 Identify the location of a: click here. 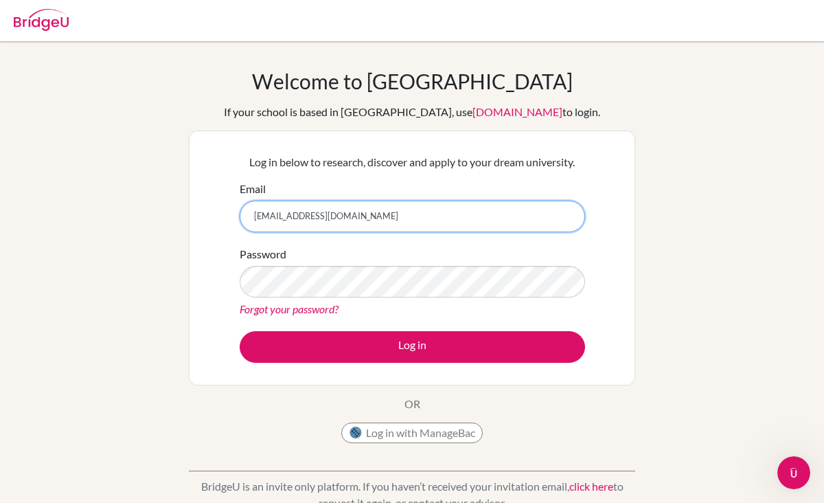
(591, 485).